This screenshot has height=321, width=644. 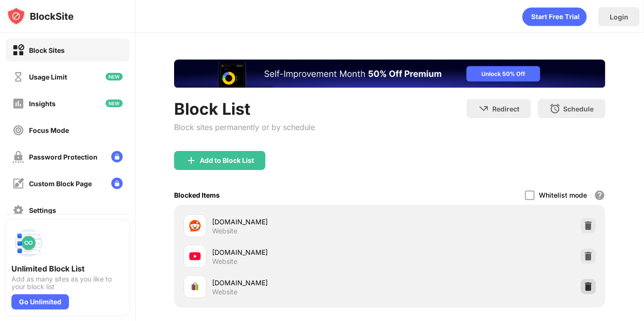 What do you see at coordinates (18, 77) in the screenshot?
I see `img: time-usage-off.svg` at bounding box center [18, 77].